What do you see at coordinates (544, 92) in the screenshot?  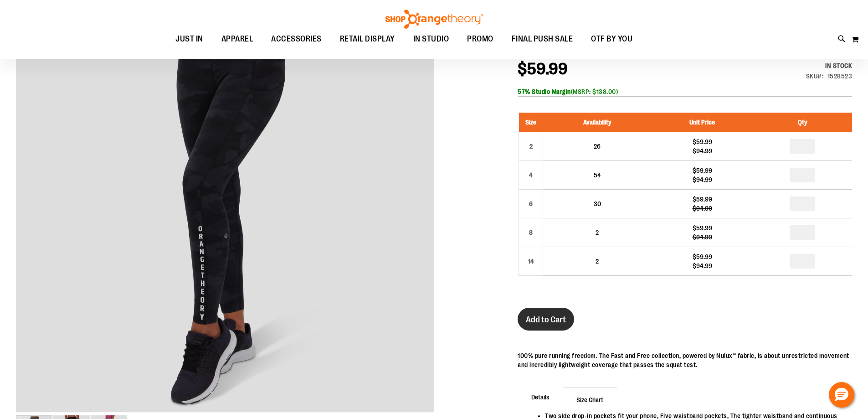 I see `b: 57% Studio Margin` at bounding box center [544, 92].